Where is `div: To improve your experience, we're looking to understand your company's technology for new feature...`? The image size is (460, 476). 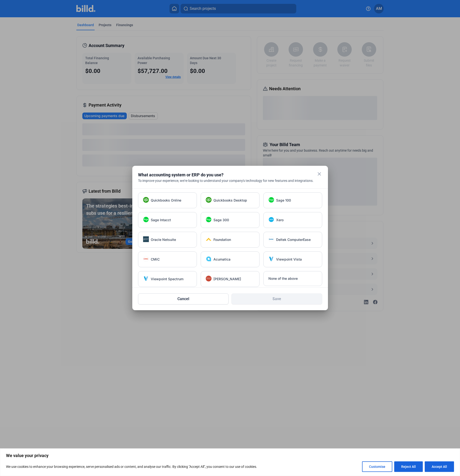
div: To improve your experience, we're looking to understand your company's technology for new feature... is located at coordinates (230, 181).